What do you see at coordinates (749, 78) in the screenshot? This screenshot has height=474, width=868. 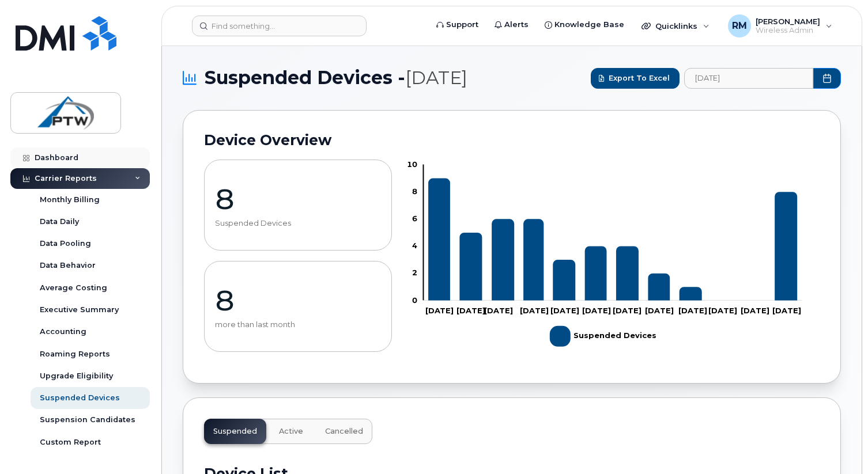 I see `input: archived_billing_data` at bounding box center [749, 78].